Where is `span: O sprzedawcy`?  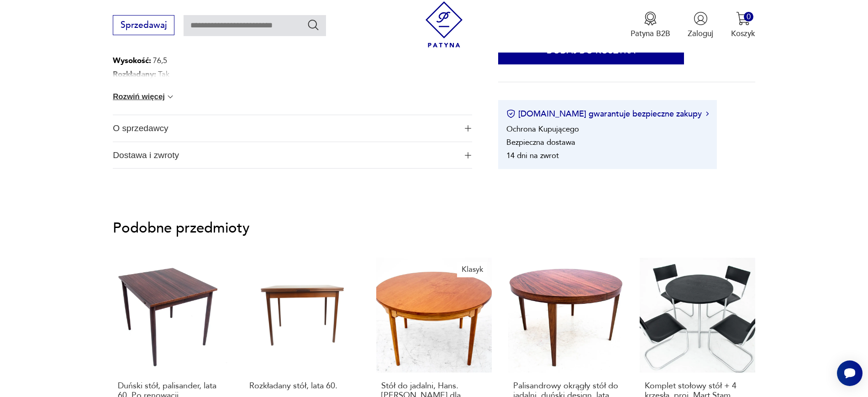 span: O sprzedawcy is located at coordinates (285, 128).